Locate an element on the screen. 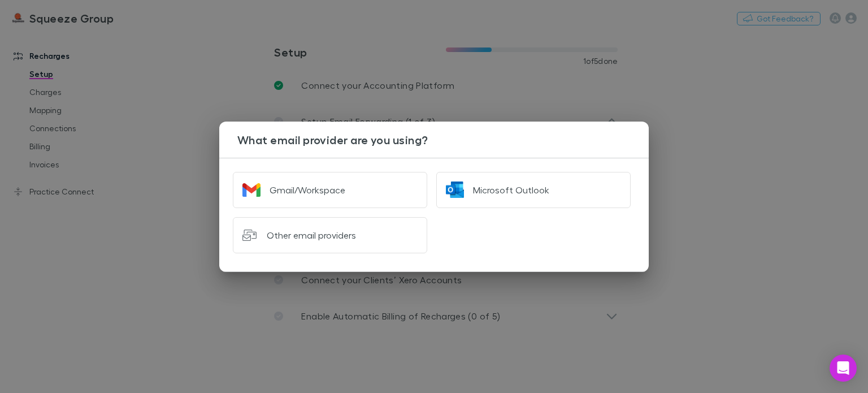  div: Microsoft Outlook is located at coordinates (511, 190).